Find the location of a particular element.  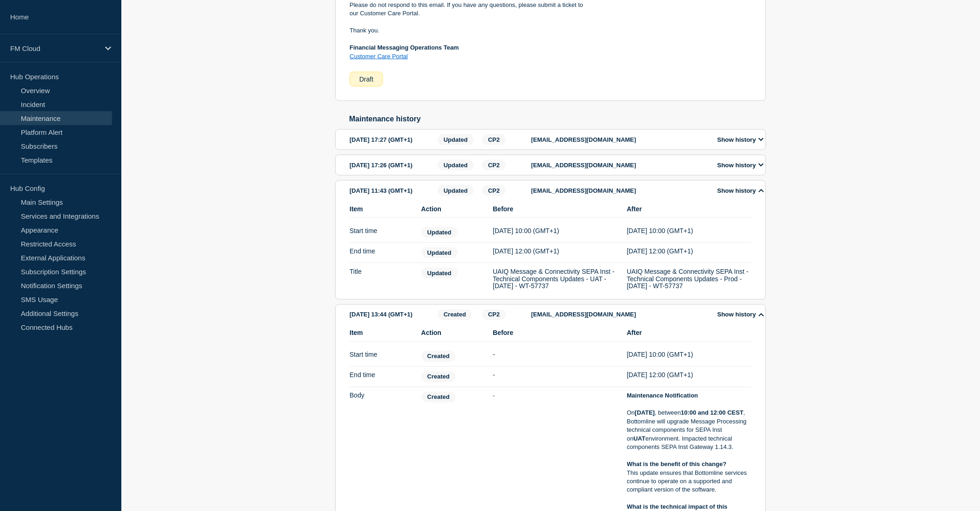

strong: 10:00 and 12:00 CEST is located at coordinates (712, 413).